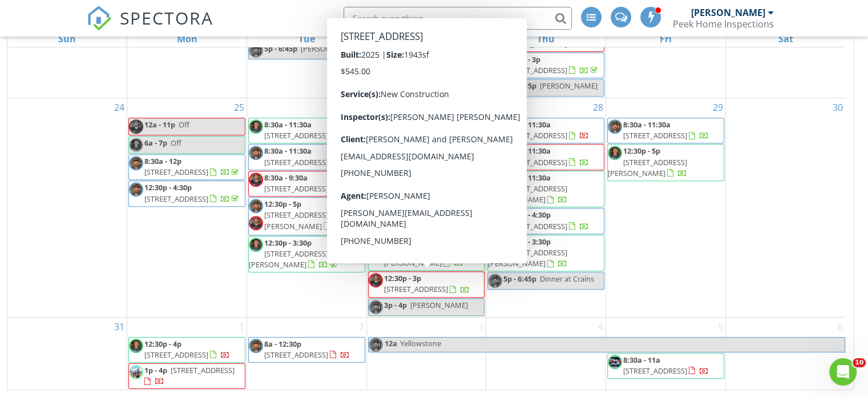 This screenshot has width=868, height=397. I want to click on td: Go to September 2, 2025, so click(306, 353).